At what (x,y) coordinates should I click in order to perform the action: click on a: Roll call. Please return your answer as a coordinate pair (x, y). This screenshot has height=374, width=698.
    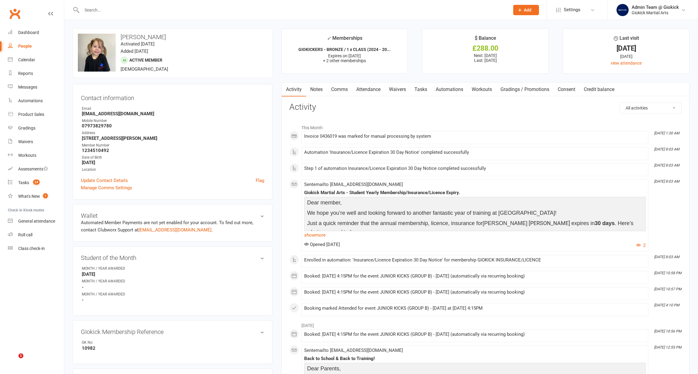
    Looking at the image, I should click on (36, 234).